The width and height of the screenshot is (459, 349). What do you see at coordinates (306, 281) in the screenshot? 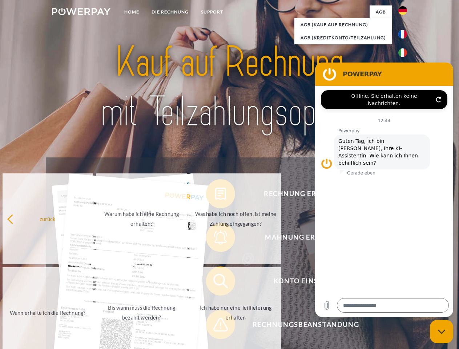
I see `span: Konto einsehen` at bounding box center [306, 281].